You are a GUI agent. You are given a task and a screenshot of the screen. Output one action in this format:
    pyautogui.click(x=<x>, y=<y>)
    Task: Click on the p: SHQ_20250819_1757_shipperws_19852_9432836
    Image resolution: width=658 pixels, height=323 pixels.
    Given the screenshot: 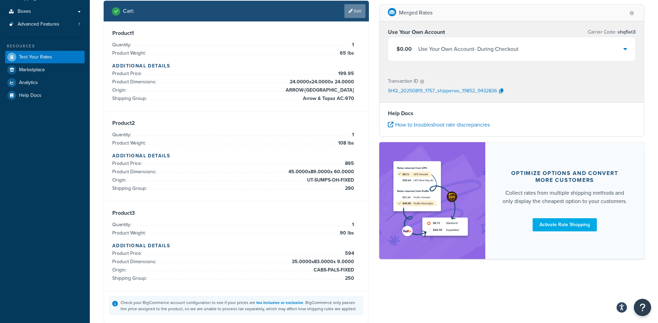 What is the action you would take?
    pyautogui.click(x=442, y=91)
    